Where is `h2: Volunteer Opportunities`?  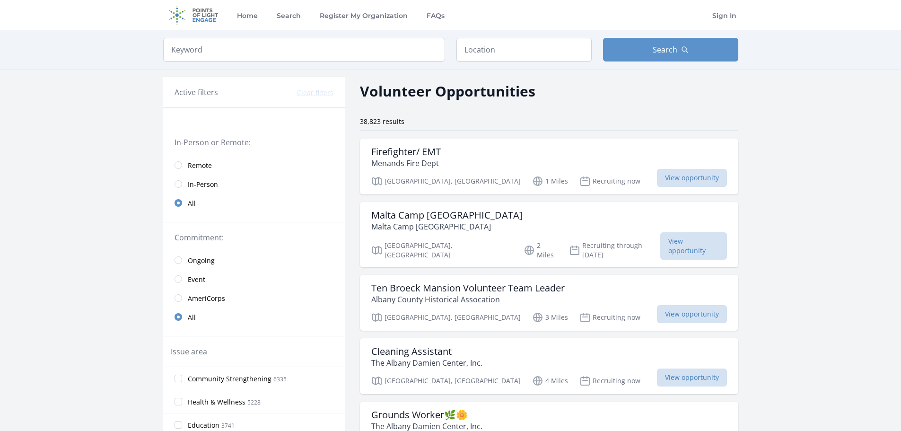
h2: Volunteer Opportunities is located at coordinates (447, 91).